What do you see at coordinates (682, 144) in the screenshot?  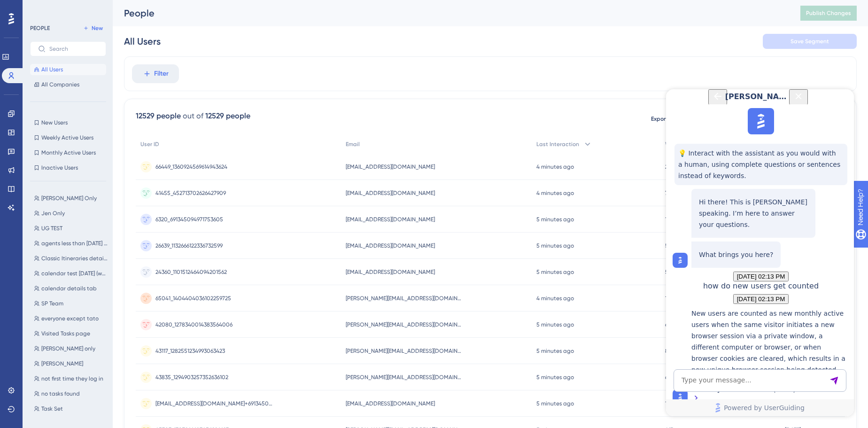 I see `span: Web Session` at bounding box center [682, 144].